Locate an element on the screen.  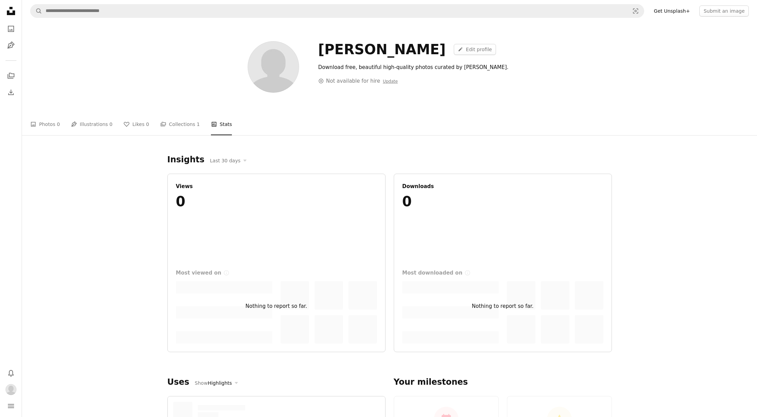
button: Menu is located at coordinates (11, 406).